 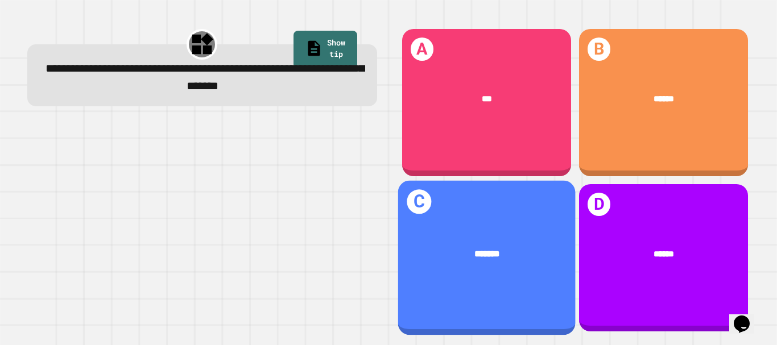 What do you see at coordinates (599, 204) in the screenshot?
I see `h1: D` at bounding box center [599, 204].